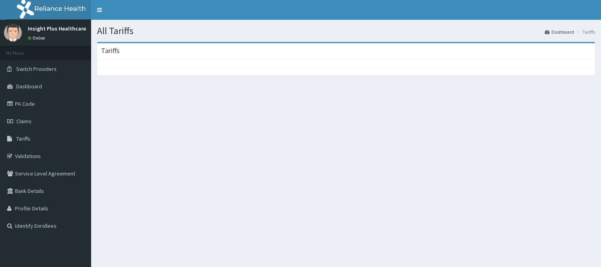  Describe the element at coordinates (585, 32) in the screenshot. I see `li: Tariffs` at that location.